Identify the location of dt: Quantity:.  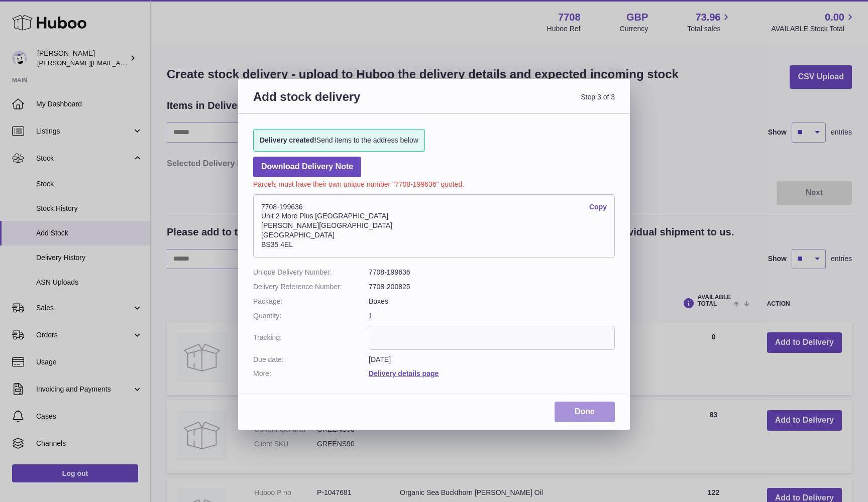
(311, 315).